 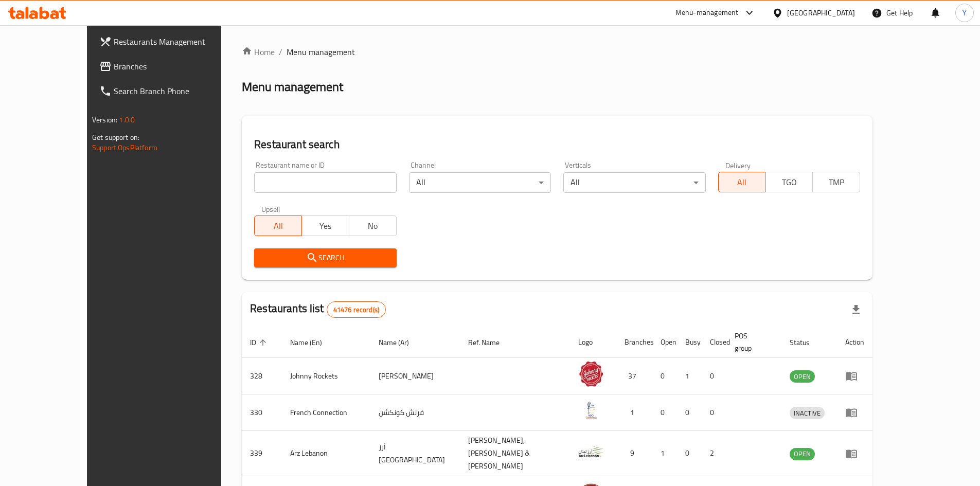 I want to click on span: Status, so click(x=806, y=342).